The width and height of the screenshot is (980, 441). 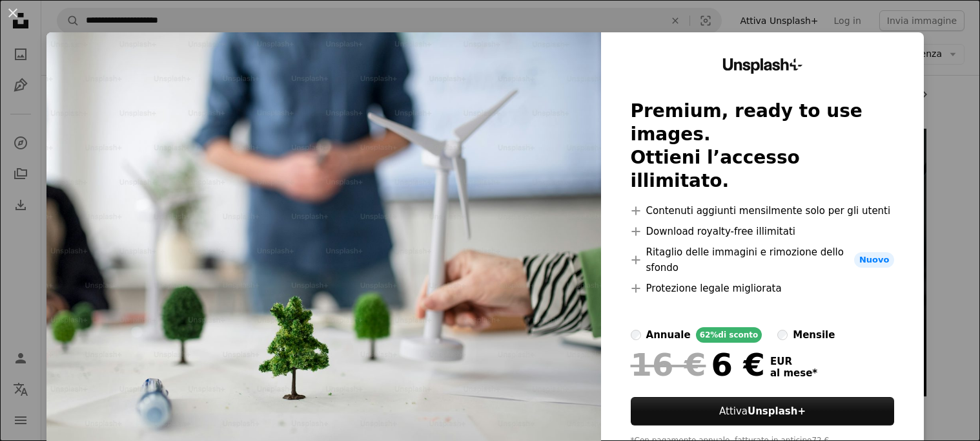 What do you see at coordinates (763, 211) in the screenshot?
I see `li: Contenuti aggiunti mensilmente solo per gli utenti` at bounding box center [763, 211].